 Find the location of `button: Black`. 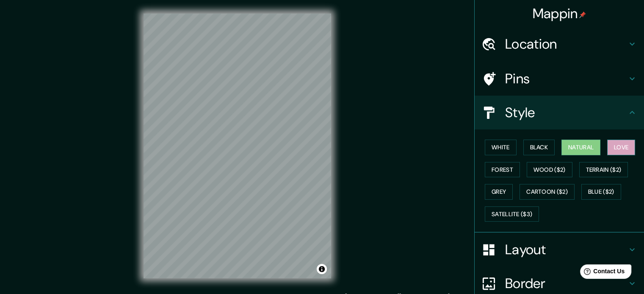

button: Black is located at coordinates (539, 147).